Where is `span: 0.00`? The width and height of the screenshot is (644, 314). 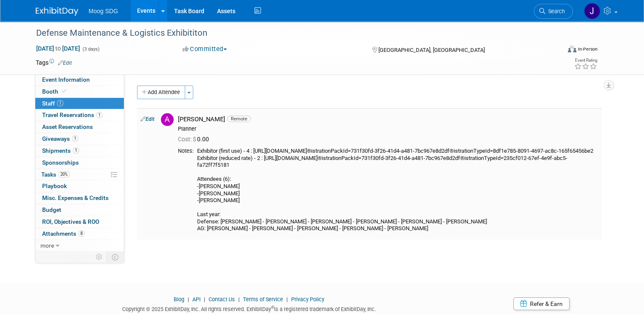 span: 0.00 is located at coordinates (195, 139).